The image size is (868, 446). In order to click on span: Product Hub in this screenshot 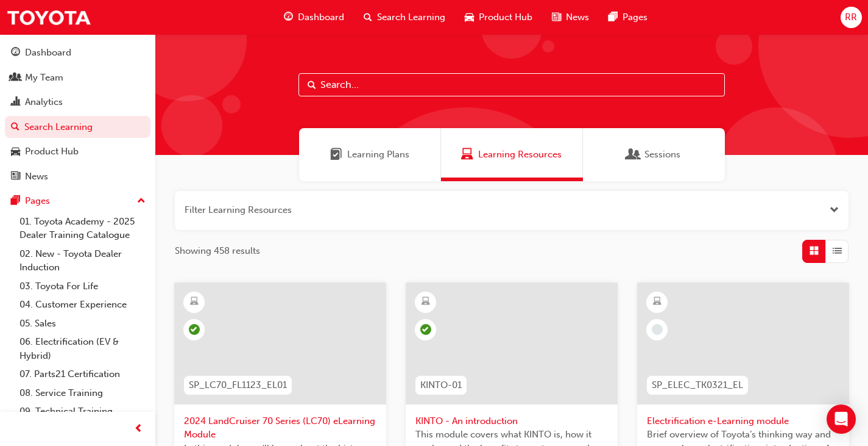, I will do `click(506, 17)`.